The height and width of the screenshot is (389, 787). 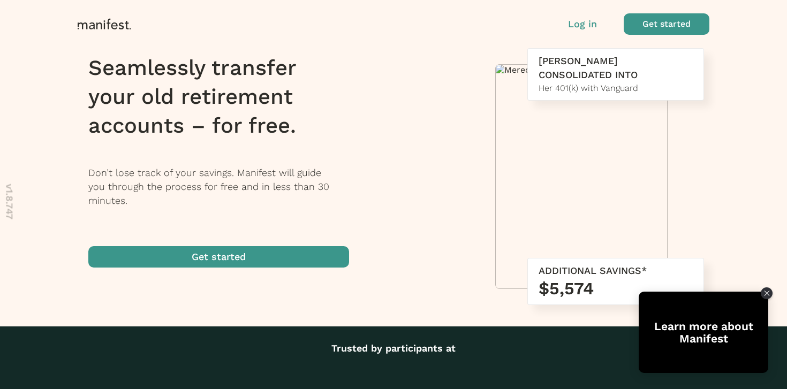 What do you see at coordinates (703, 332) in the screenshot?
I see `div: Open Tolstoy` at bounding box center [703, 332].